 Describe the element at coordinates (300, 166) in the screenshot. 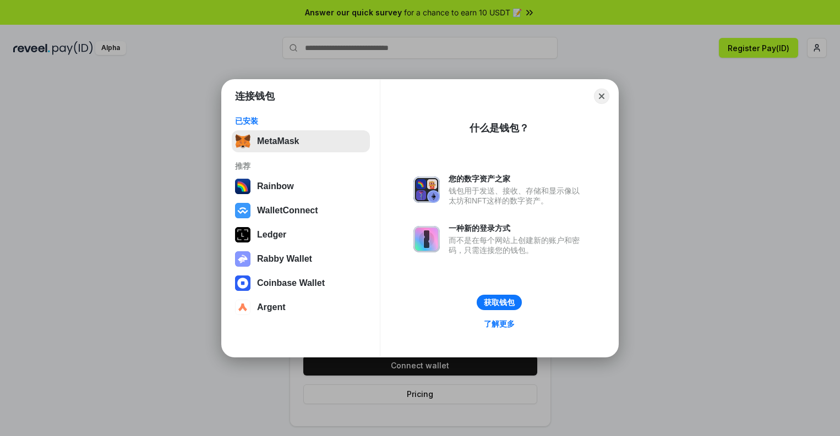

I see `div: 推荐` at that location.